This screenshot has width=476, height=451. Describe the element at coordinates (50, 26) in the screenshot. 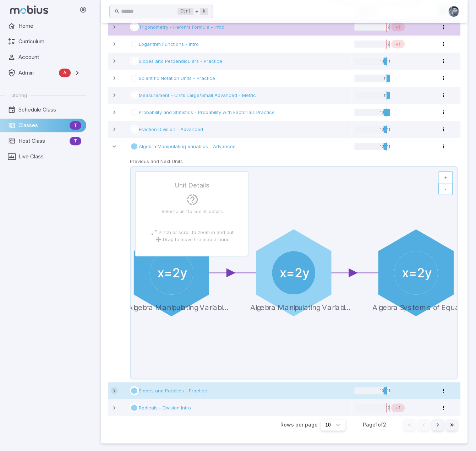

I see `span: Home` at that location.